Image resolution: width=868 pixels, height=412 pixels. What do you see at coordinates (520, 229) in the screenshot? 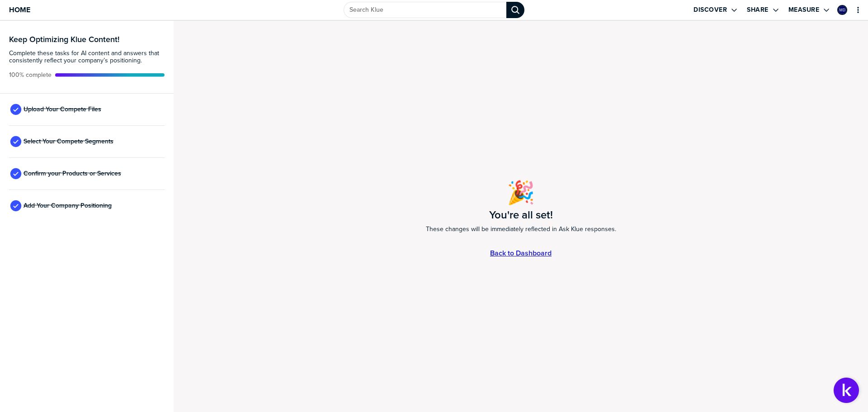
I see `span: These changes will be immediately reflected in Ask Klue responses.` at bounding box center [520, 229].